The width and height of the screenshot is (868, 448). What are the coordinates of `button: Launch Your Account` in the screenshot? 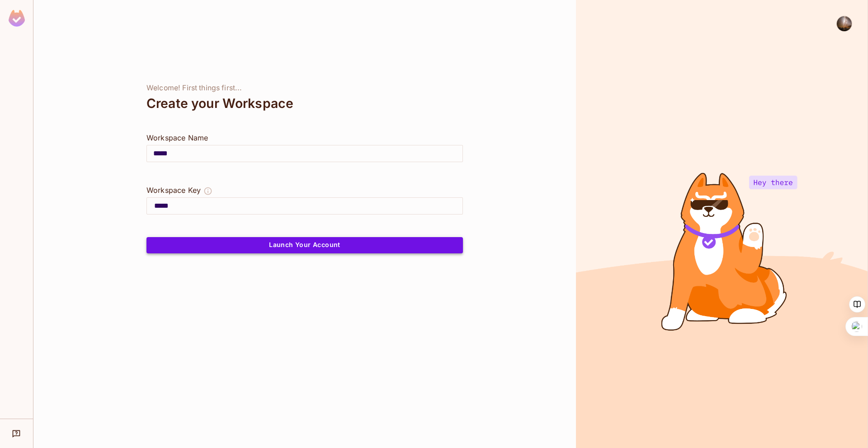 It's located at (304, 246).